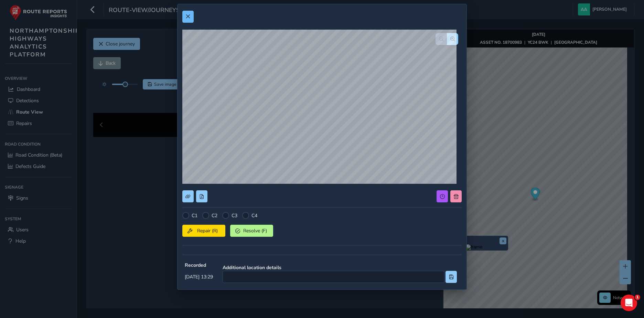 The width and height of the screenshot is (644, 318). I want to click on label: C1, so click(194, 215).